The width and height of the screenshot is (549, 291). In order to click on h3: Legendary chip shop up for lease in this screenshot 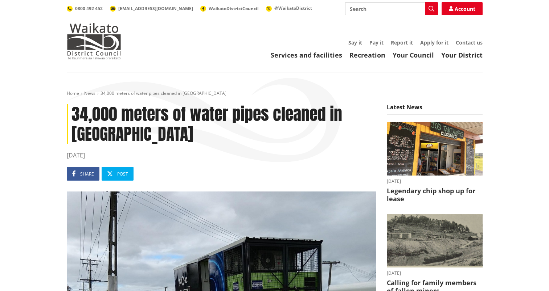, I will do `click(434, 195)`.